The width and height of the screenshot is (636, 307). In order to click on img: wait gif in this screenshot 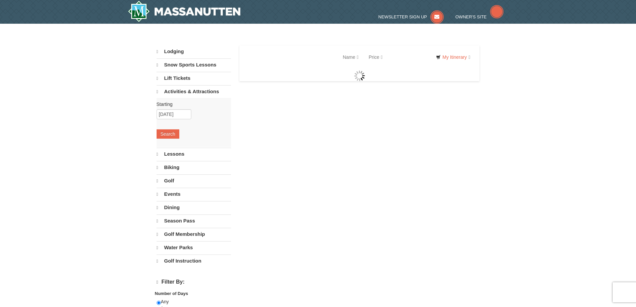, I will do `click(359, 76)`.